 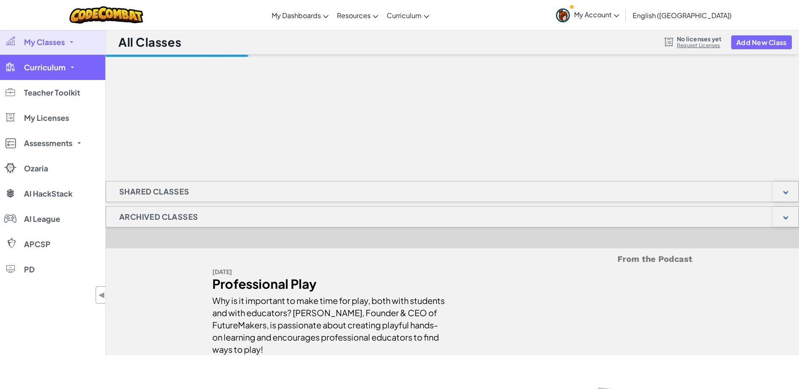 I want to click on span: My Account, so click(x=597, y=14).